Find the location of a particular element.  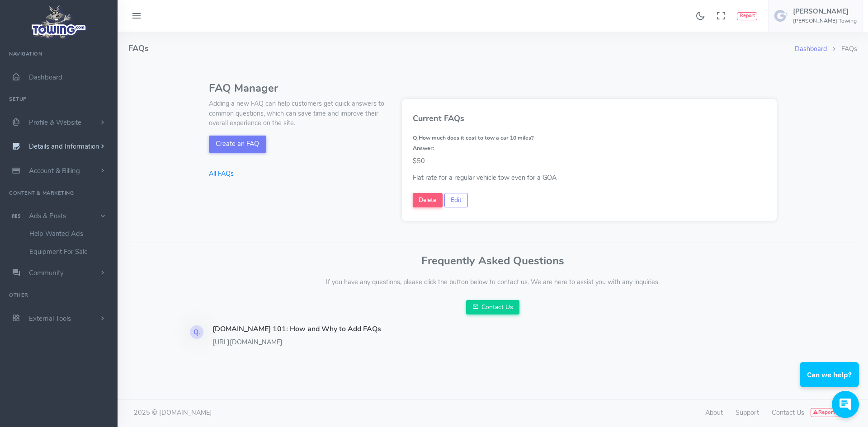

b: Q. is located at coordinates (473, 138).